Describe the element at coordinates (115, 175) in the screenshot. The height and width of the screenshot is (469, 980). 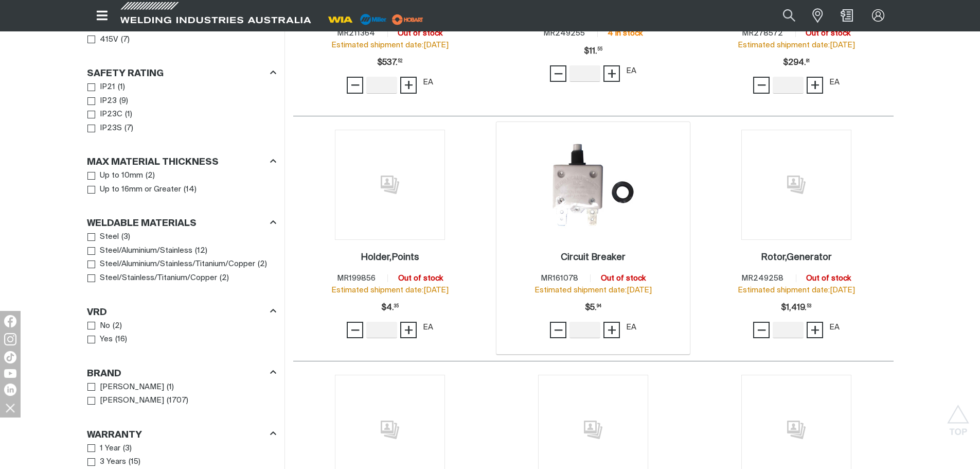
I see `a: Up to 10mm` at that location.